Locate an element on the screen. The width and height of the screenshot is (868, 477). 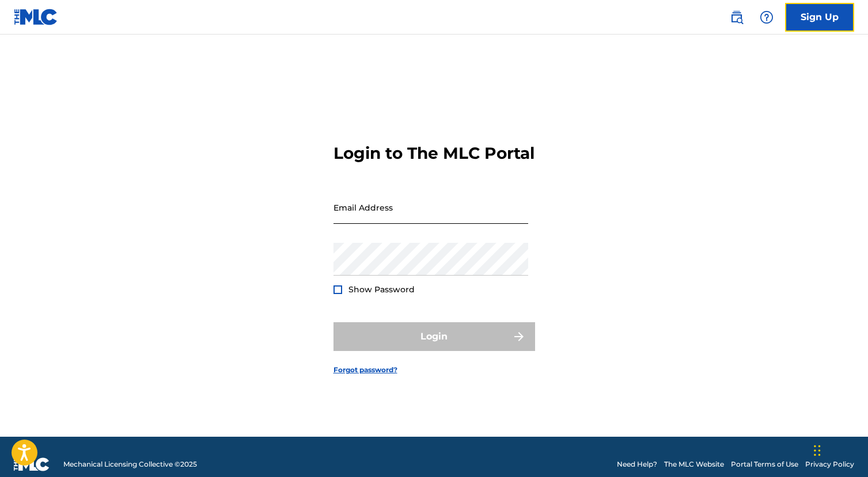
div: Chat Widget is located at coordinates (839, 449).